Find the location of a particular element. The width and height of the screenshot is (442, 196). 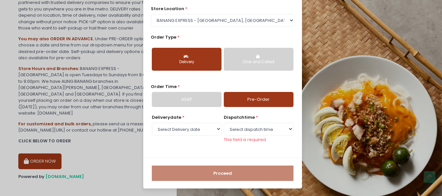

div: Click and Collect is located at coordinates (259, 62).